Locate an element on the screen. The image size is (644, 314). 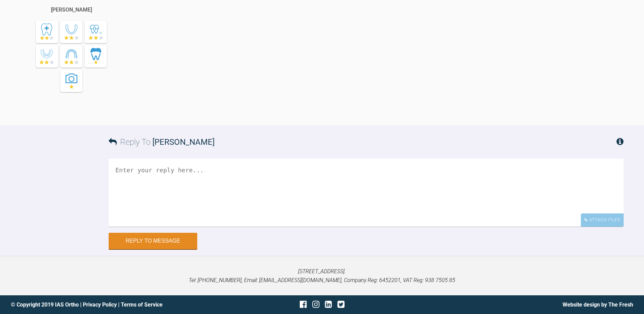
a: Terms of Service is located at coordinates (142, 304).